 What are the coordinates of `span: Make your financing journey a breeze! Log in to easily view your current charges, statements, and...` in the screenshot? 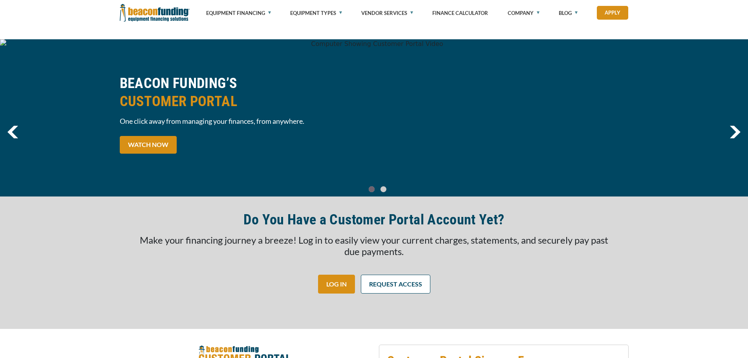 It's located at (374, 245).